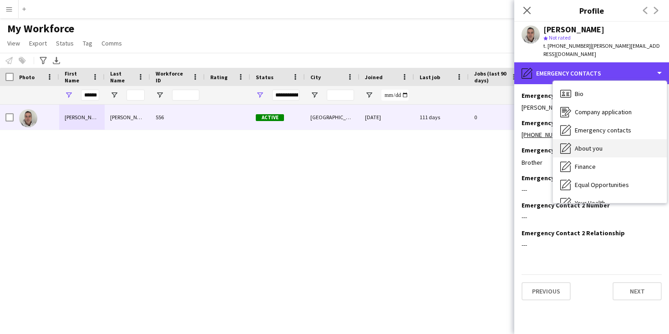  What do you see at coordinates (56, 61) in the screenshot?
I see `app-action-btn: Export XLSX` at bounding box center [56, 61].